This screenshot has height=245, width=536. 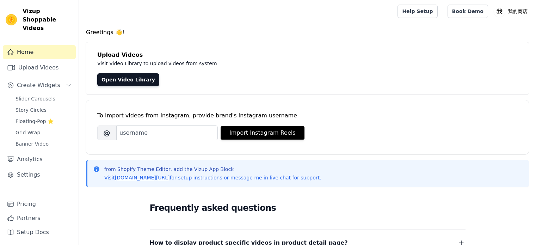 What do you see at coordinates (213, 178) in the screenshot?
I see `p: Visit for setup instructions or message me in live chat for support.` at bounding box center [213, 178].